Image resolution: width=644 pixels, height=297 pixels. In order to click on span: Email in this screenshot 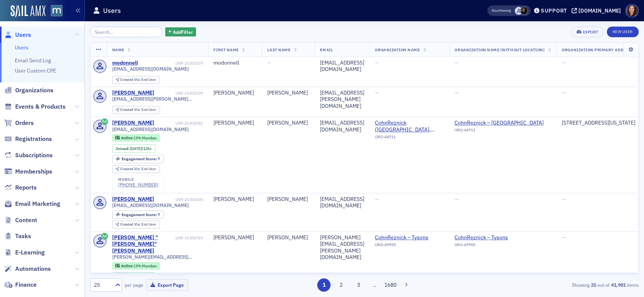, I will do `click(327, 50)`.